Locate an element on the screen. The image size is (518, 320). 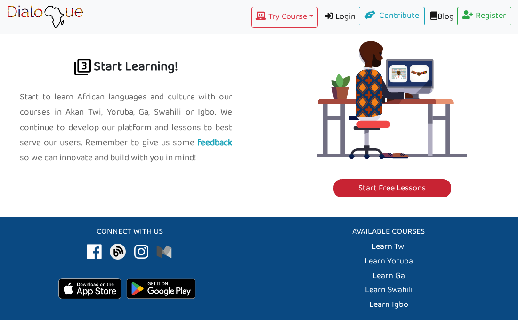
h5: Connect with us is located at coordinates (129, 231).